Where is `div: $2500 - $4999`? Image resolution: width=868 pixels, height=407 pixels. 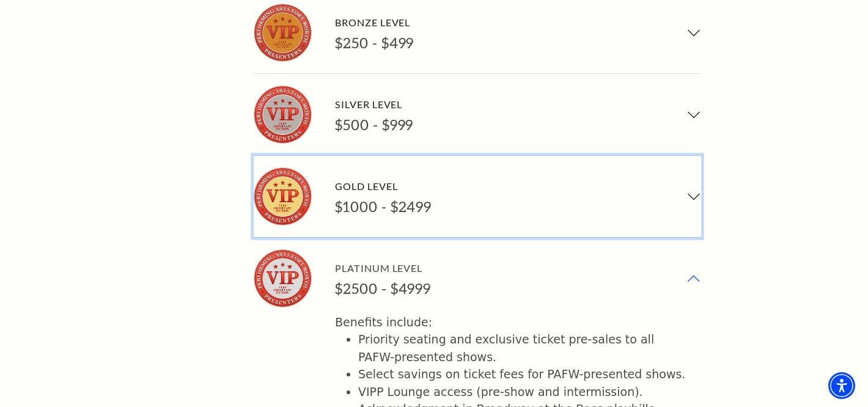 div: $2500 - $4999 is located at coordinates (383, 289).